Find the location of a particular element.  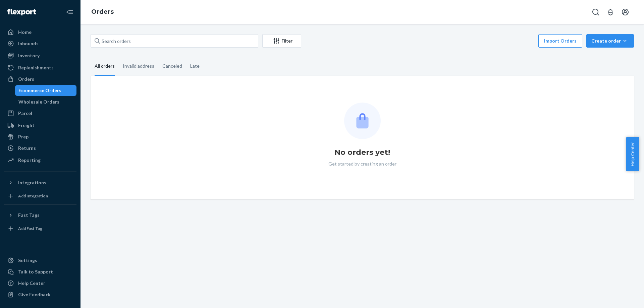

div: Freight is located at coordinates (26, 126).